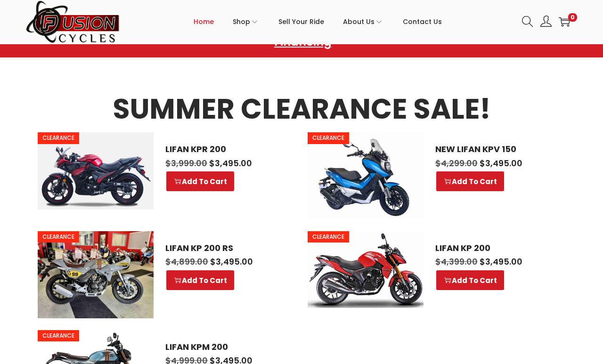  Describe the element at coordinates (364, 21) in the screenshot. I see `a: About Us` at that location.